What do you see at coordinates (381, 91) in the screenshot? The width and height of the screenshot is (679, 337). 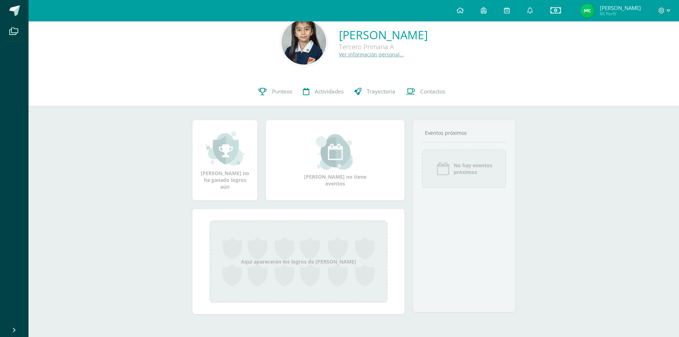 I see `span: Trayectoria` at bounding box center [381, 91].